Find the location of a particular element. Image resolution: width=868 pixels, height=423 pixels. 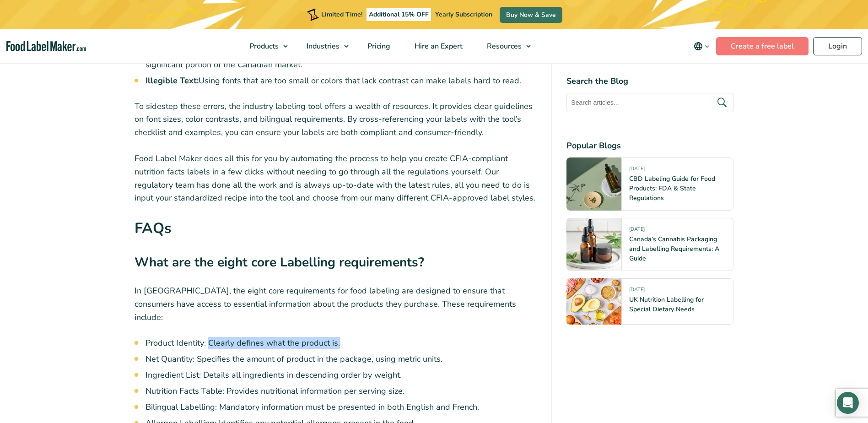

li: Bilingual Labelling: Mandatory information must be presented in both English and French. is located at coordinates (342, 407).